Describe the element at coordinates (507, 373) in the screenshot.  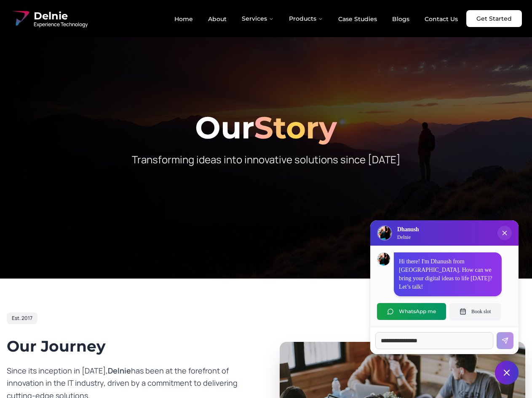
I see `button: Close chat` at that location.